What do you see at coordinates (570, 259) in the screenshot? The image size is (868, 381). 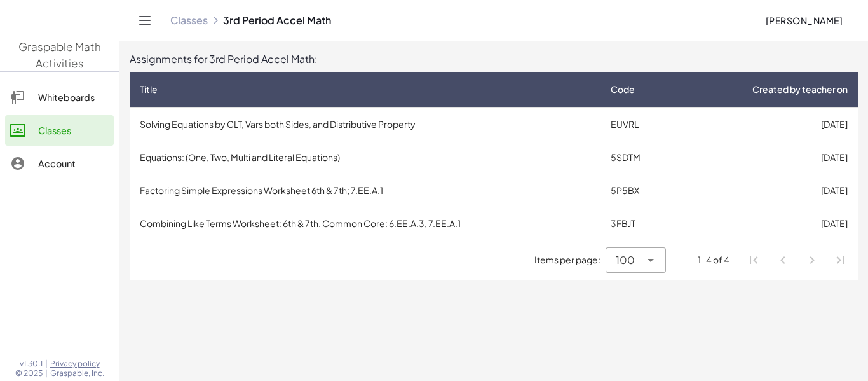 I see `span: Items per page:` at bounding box center [570, 259].